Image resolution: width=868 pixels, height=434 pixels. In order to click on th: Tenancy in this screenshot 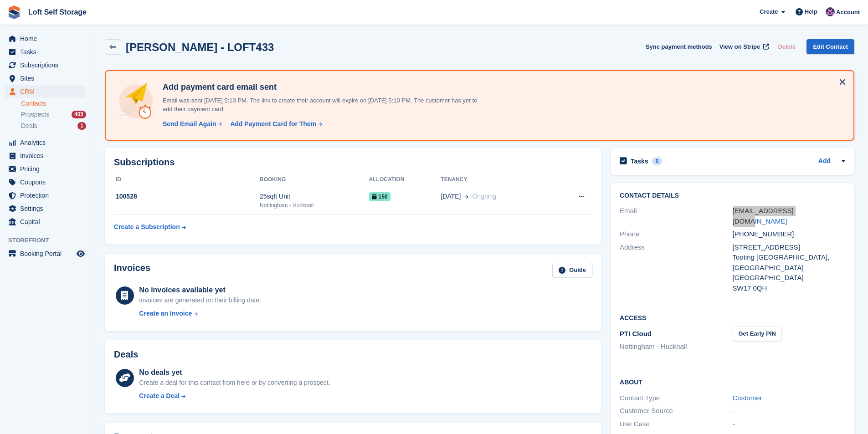, I will do `click(497, 180)`.